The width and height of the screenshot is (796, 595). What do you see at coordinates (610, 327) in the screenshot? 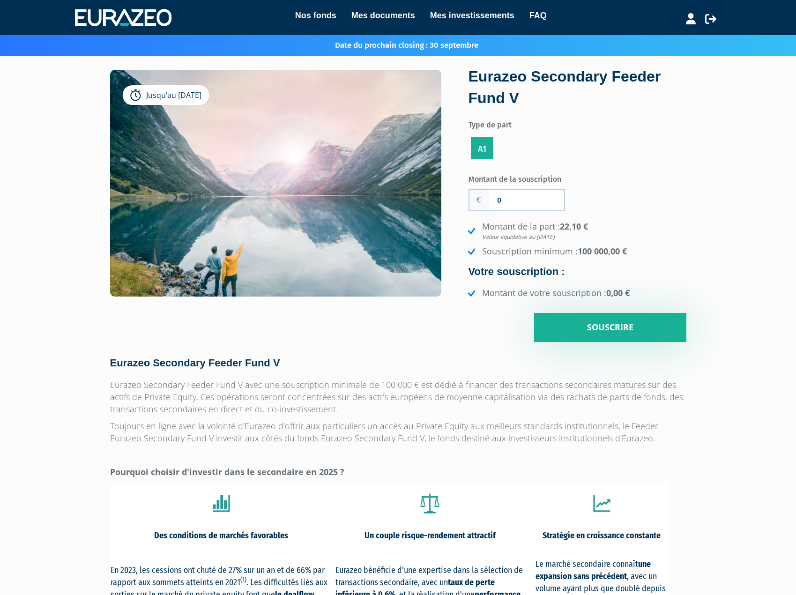
I see `input: Souscrire` at bounding box center [610, 327].